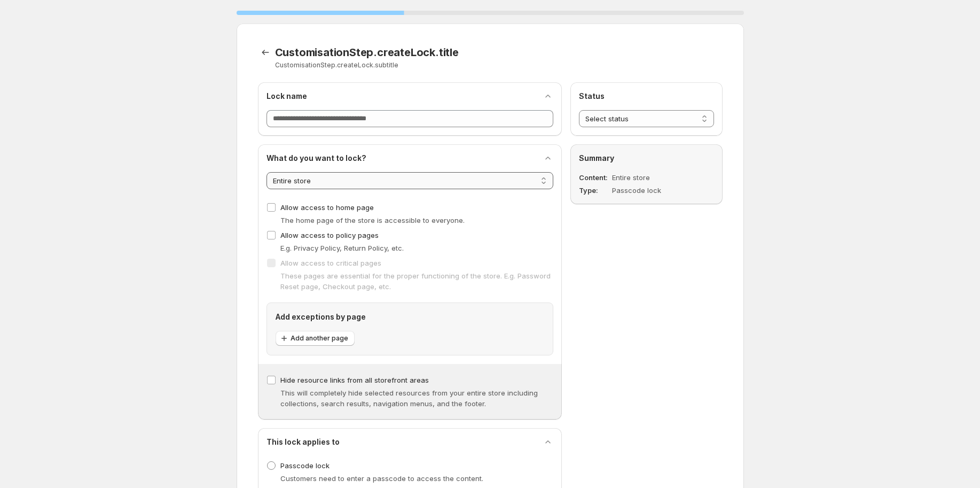  I want to click on h2: Add exceptions by page, so click(410, 317).